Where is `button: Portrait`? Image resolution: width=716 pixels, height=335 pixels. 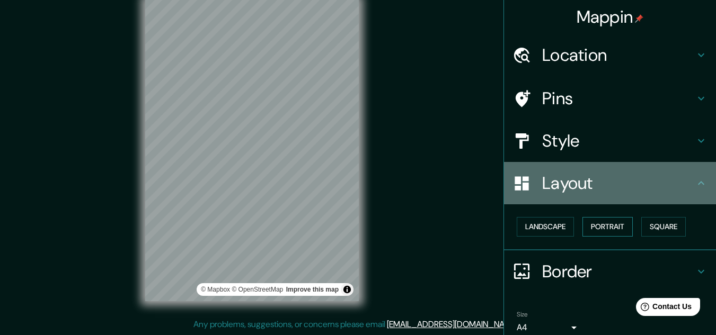 button: Portrait is located at coordinates (607, 227).